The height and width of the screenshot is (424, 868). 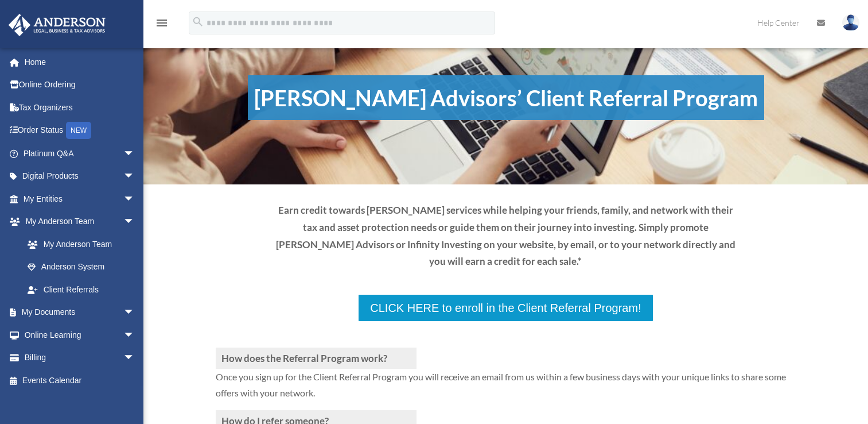 What do you see at coordinates (79, 176) in the screenshot?
I see `a: Digital Productsarrow_drop_down` at bounding box center [79, 176].